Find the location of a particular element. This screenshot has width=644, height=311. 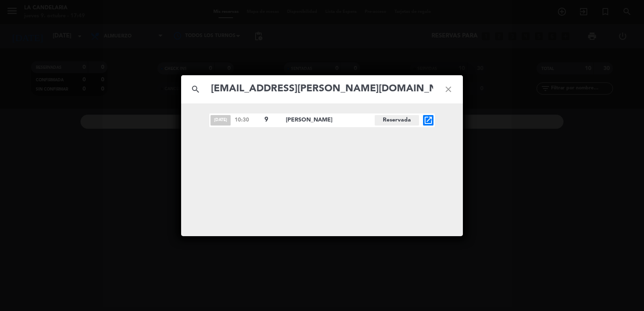

span: 9 is located at coordinates (272, 120).